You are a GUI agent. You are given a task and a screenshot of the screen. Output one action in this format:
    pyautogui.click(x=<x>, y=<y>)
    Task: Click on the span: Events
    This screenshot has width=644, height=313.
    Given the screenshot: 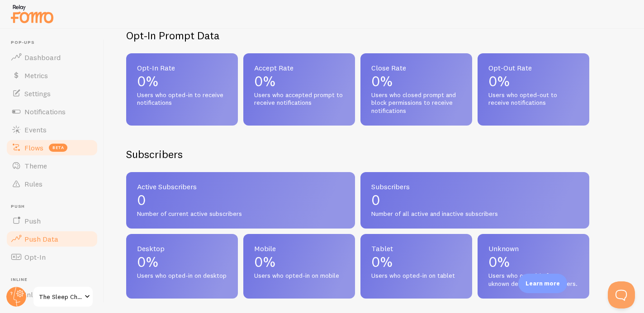 What is the action you would take?
    pyautogui.click(x=35, y=130)
    